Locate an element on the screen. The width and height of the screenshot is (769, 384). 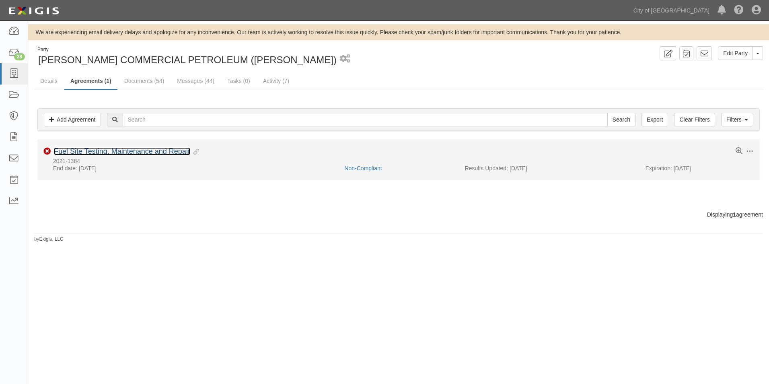
a: Clear Filters is located at coordinates (694, 119).